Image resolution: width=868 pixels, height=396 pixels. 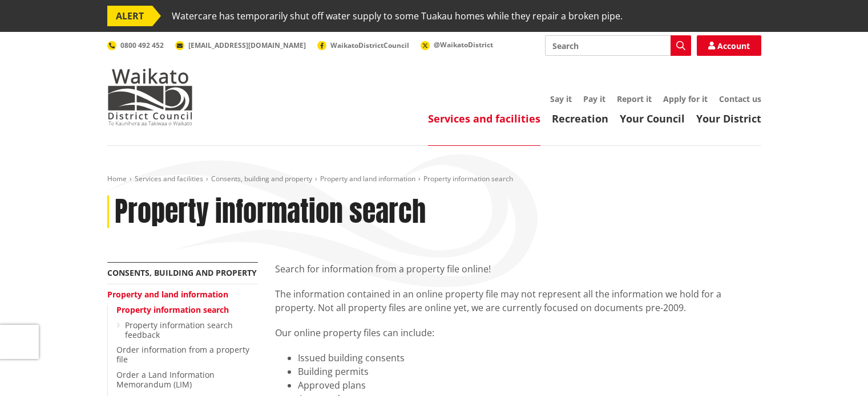 I want to click on nav: breadcrumb, so click(x=434, y=179).